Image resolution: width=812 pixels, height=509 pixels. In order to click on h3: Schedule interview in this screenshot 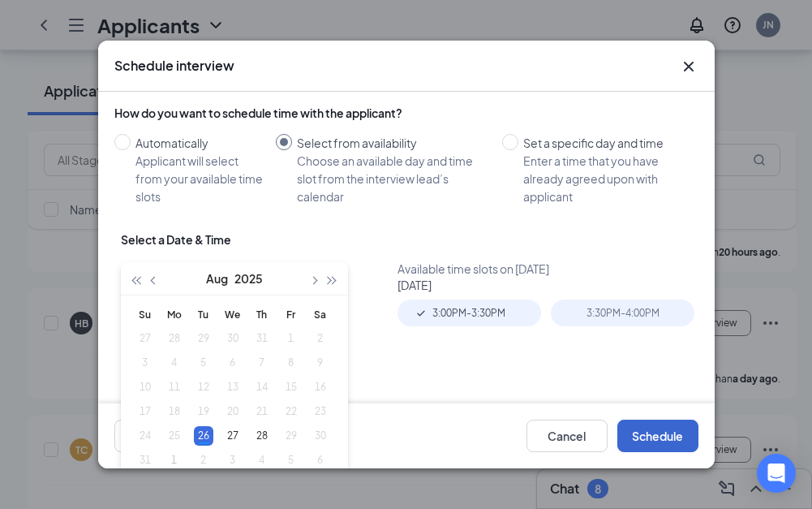, I will do `click(174, 65)`.